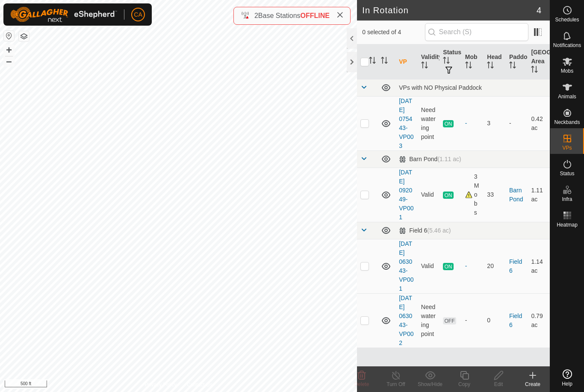  I want to click on span: Base Stations, so click(279, 15).